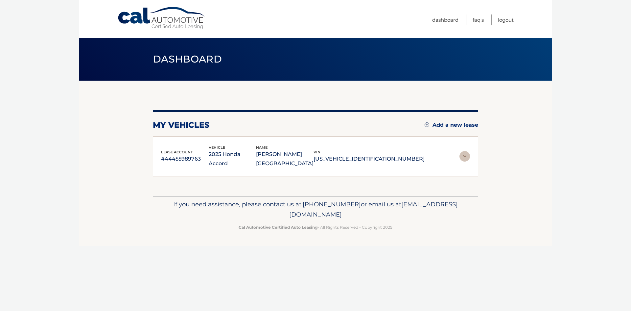  I want to click on span: Dashboard, so click(187, 59).